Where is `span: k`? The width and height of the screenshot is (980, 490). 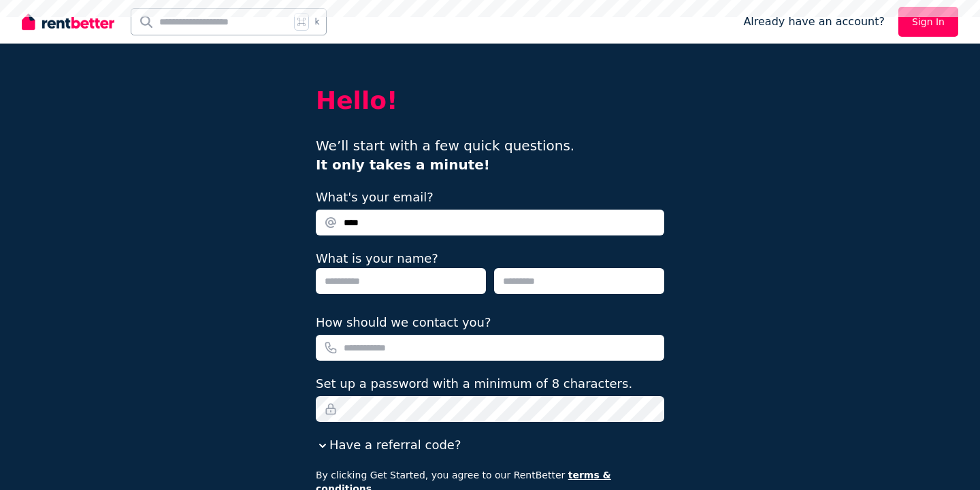
span: k is located at coordinates (316, 22).